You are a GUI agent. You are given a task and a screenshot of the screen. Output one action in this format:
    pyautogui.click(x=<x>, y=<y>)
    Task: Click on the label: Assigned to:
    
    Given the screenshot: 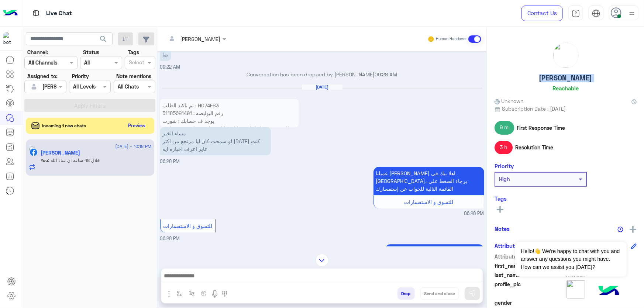 What is the action you would take?
    pyautogui.click(x=43, y=76)
    